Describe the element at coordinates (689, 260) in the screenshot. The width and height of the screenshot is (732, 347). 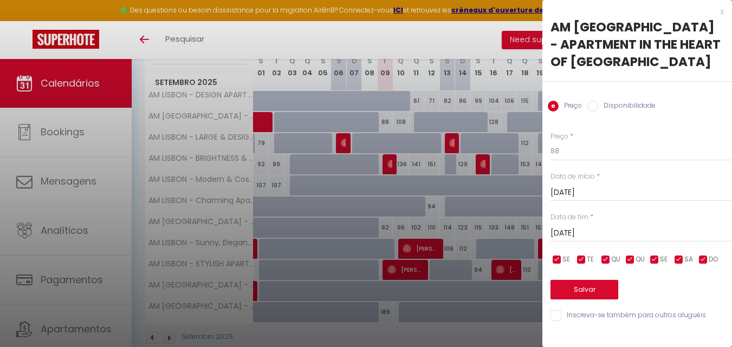
I see `span: SA` at that location.